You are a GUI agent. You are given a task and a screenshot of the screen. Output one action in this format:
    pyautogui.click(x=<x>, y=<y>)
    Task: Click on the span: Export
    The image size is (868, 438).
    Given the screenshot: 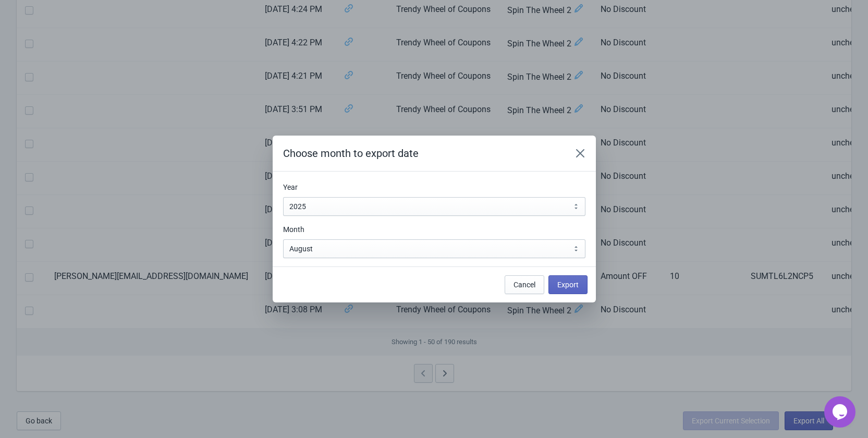 What is the action you would take?
    pyautogui.click(x=568, y=284)
    